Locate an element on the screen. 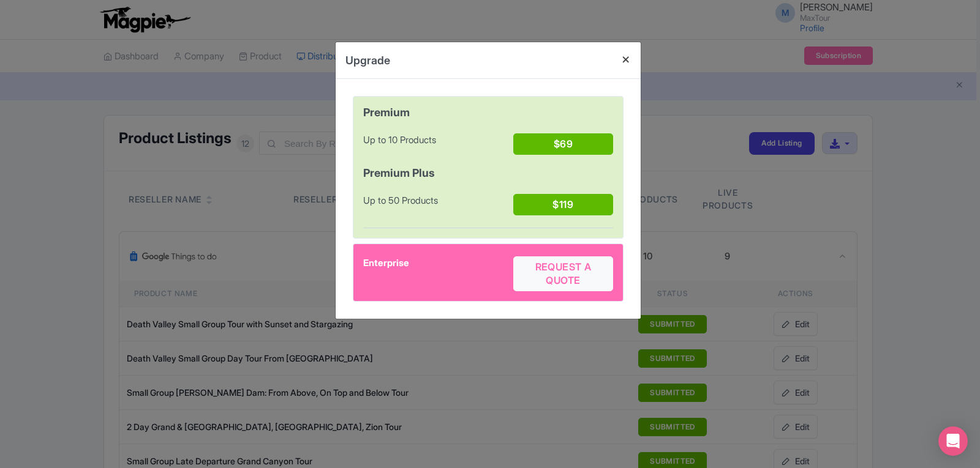 Image resolution: width=980 pixels, height=468 pixels. button: Request a quote is located at coordinates (563, 274).